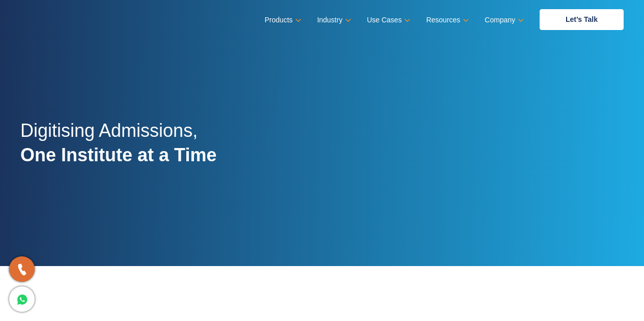 Image resolution: width=644 pixels, height=321 pixels. What do you see at coordinates (503, 20) in the screenshot?
I see `a: Company` at bounding box center [503, 20].